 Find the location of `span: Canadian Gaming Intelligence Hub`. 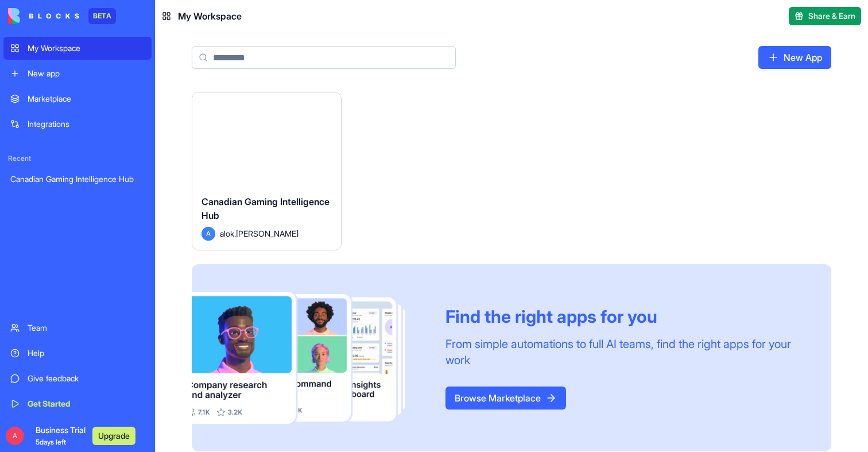

span: Canadian Gaming Intelligence Hub is located at coordinates (265, 208).